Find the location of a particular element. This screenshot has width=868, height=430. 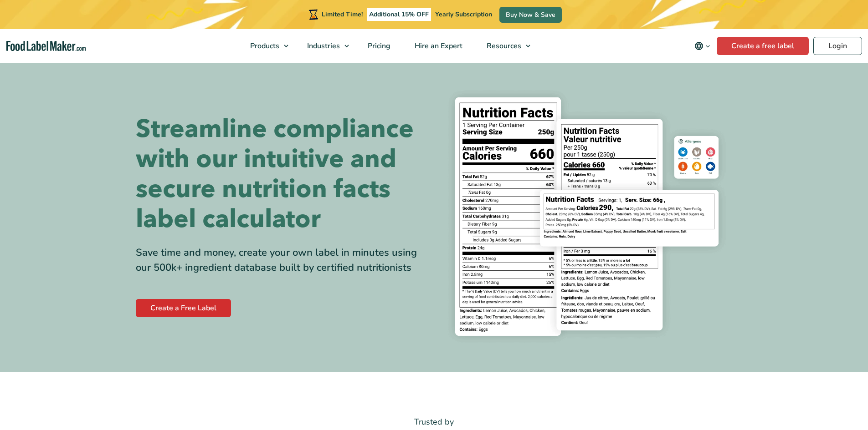

span: Yearly Subscription is located at coordinates (464, 14).